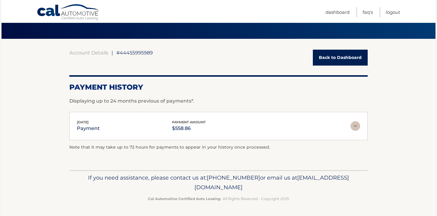 The image size is (437, 216). What do you see at coordinates (393, 12) in the screenshot?
I see `a: Logout` at bounding box center [393, 12].